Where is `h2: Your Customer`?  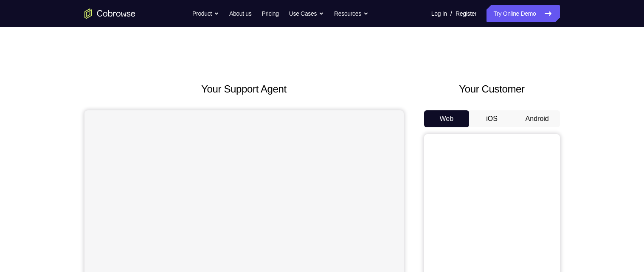
h2: Your Customer is located at coordinates (492, 89).